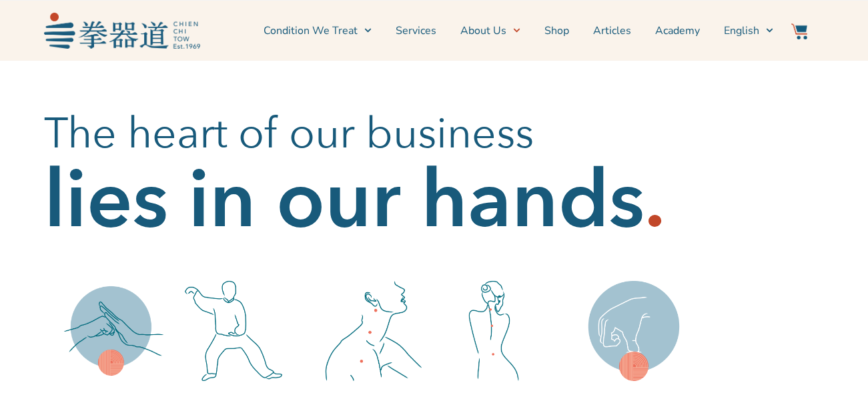  Describe the element at coordinates (317, 31) in the screenshot. I see `a: Condition We Treat` at that location.